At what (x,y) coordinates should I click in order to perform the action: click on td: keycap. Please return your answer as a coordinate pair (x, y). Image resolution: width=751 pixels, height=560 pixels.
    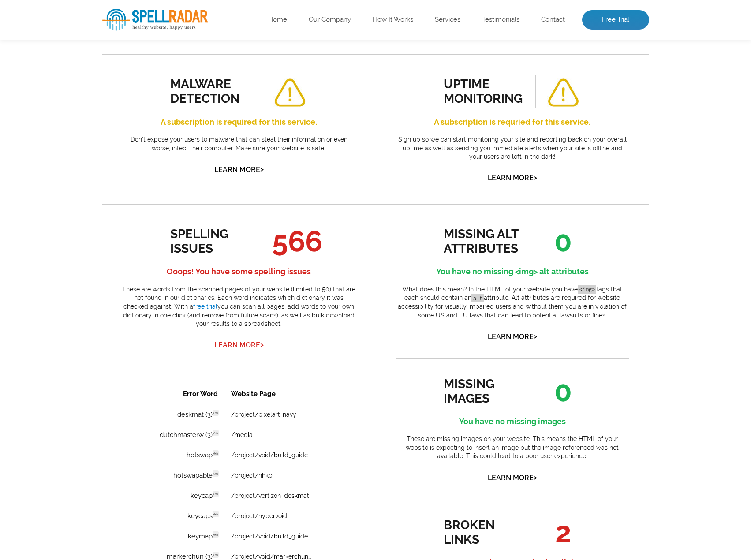
    Looking at the image, I should click on (62, 113).